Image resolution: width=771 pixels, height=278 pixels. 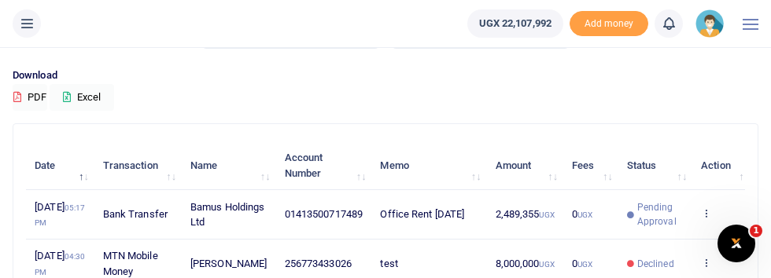 I want to click on th: Date: activate to sort column descending, so click(x=60, y=166).